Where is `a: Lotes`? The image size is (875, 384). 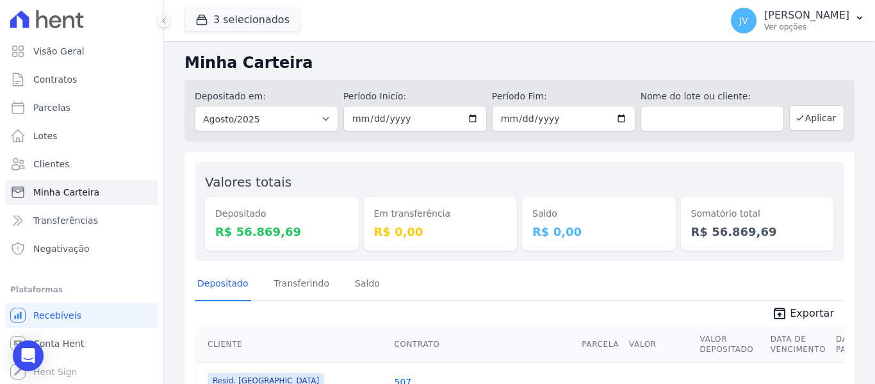 a: Lotes is located at coordinates (81, 136).